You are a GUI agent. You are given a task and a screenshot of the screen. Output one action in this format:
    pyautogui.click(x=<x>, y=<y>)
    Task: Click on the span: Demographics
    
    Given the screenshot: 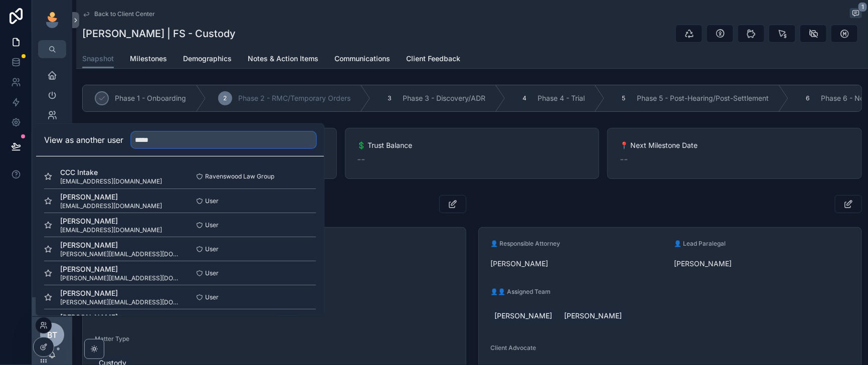 What is the action you would take?
    pyautogui.click(x=208, y=59)
    